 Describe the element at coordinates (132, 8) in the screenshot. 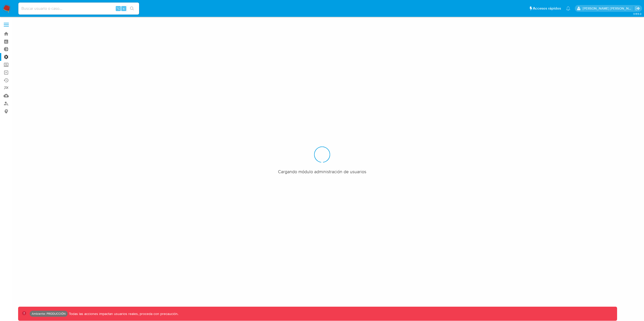

I see `button: search-icon` at that location.